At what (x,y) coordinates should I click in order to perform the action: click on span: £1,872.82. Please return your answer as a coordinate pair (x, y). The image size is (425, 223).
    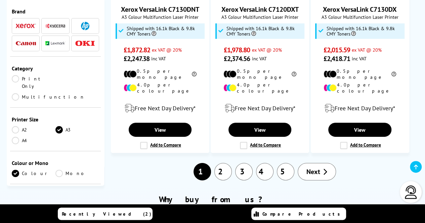
    Looking at the image, I should click on (137, 50).